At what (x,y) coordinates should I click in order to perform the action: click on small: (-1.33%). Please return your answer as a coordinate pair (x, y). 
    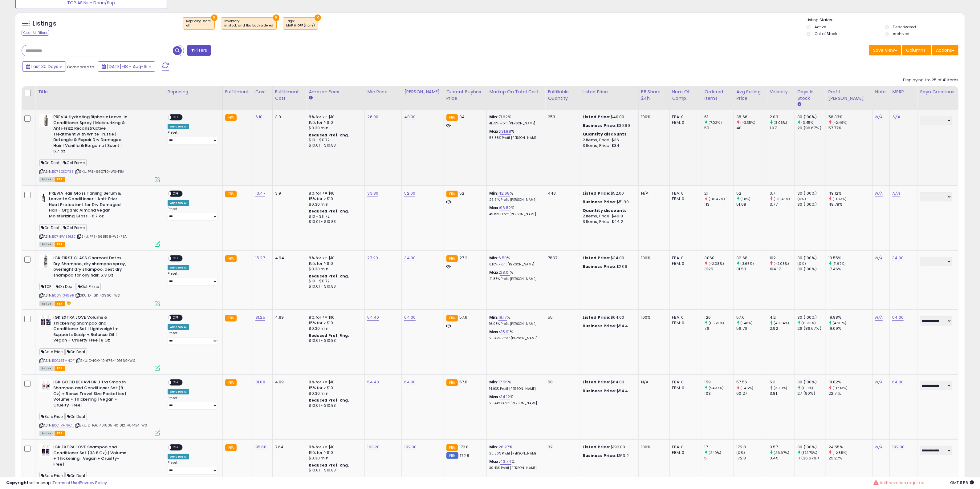
    Looking at the image, I should click on (840, 199).